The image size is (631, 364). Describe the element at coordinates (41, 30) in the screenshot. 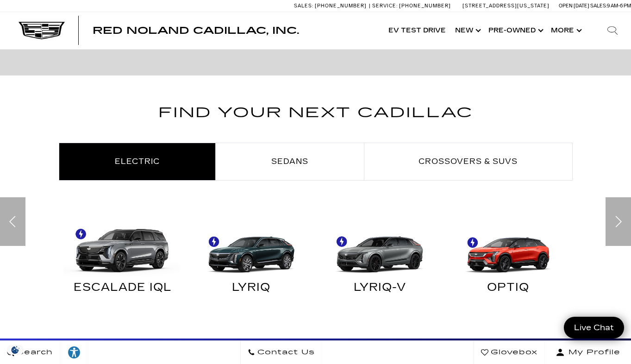

I see `a: Cadillac Dark Logo with Cadillac White Text` at that location.